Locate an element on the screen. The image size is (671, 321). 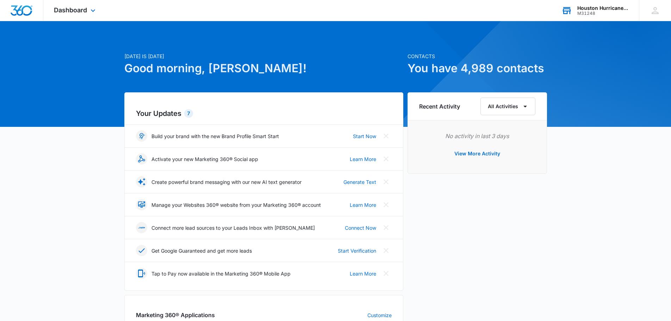
div: account id is located at coordinates (603, 13).